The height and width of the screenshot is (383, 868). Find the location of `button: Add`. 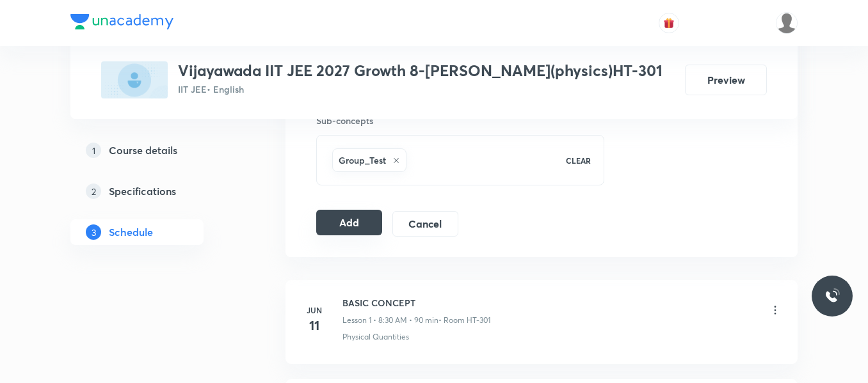

button: Add is located at coordinates (349, 223).